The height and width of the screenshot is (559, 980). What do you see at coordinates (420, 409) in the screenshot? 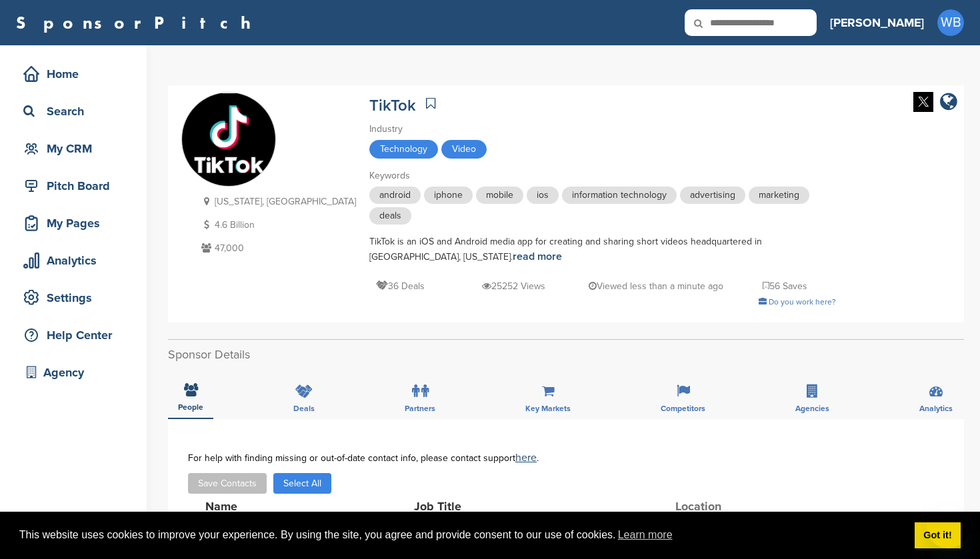
I see `span: Partners` at bounding box center [420, 409].